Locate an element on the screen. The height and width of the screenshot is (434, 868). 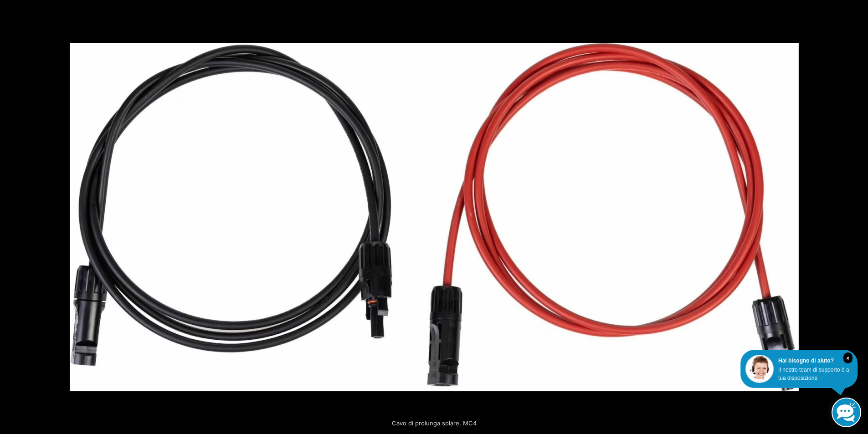
font: Hai bisogno di aiuto? is located at coordinates (806, 361).